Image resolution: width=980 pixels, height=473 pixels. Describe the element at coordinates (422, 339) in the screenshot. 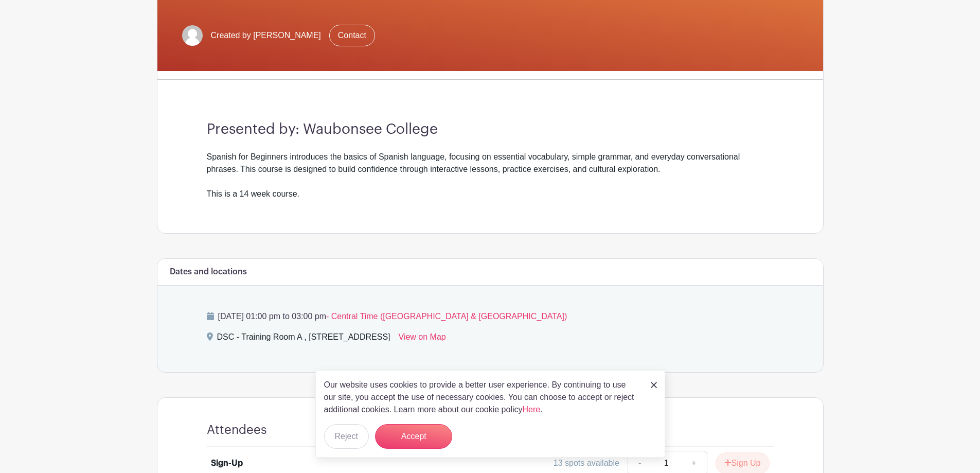

I see `a: View on Map` at that location.